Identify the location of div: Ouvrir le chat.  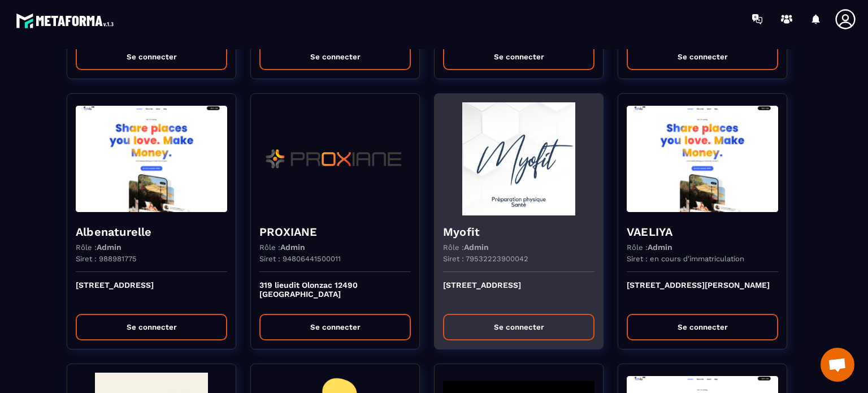
(837, 364).